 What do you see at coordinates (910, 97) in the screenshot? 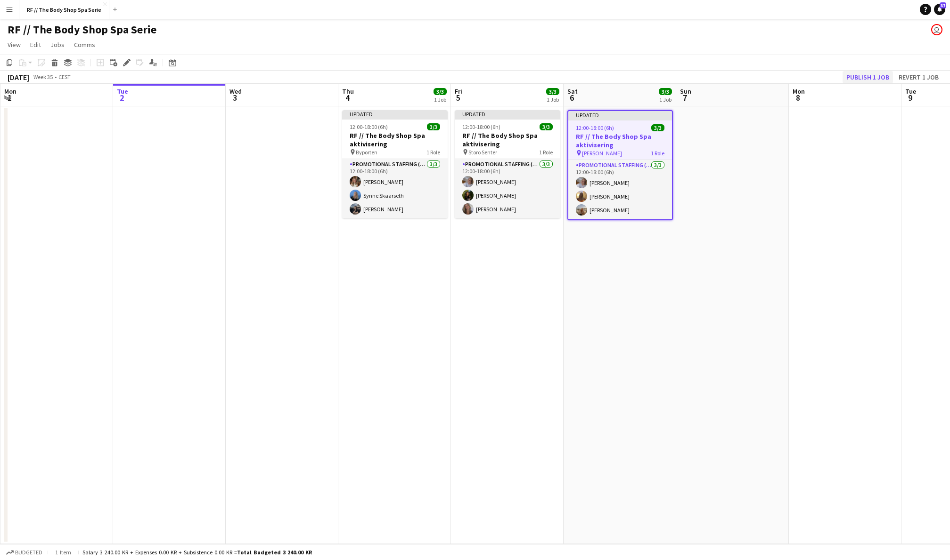
I see `span: 9` at bounding box center [910, 97].